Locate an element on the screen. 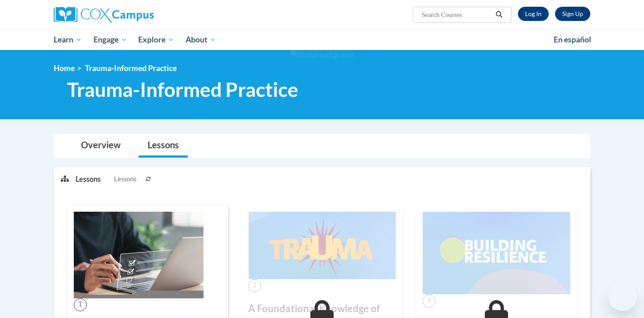 This screenshot has height=318, width=644. img: Section background is located at coordinates (322, 56).